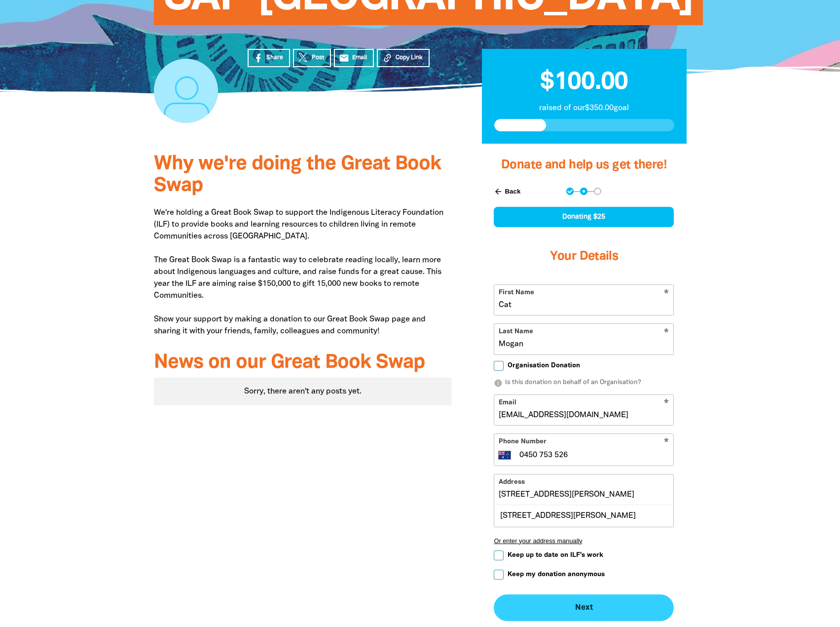 The image size is (840, 627). Describe the element at coordinates (555, 555) in the screenshot. I see `span: Keep up to date on ILF's work` at that location.